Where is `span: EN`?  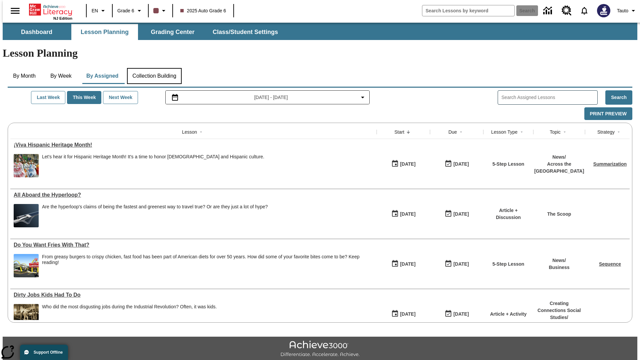
span: EN is located at coordinates (95, 11).